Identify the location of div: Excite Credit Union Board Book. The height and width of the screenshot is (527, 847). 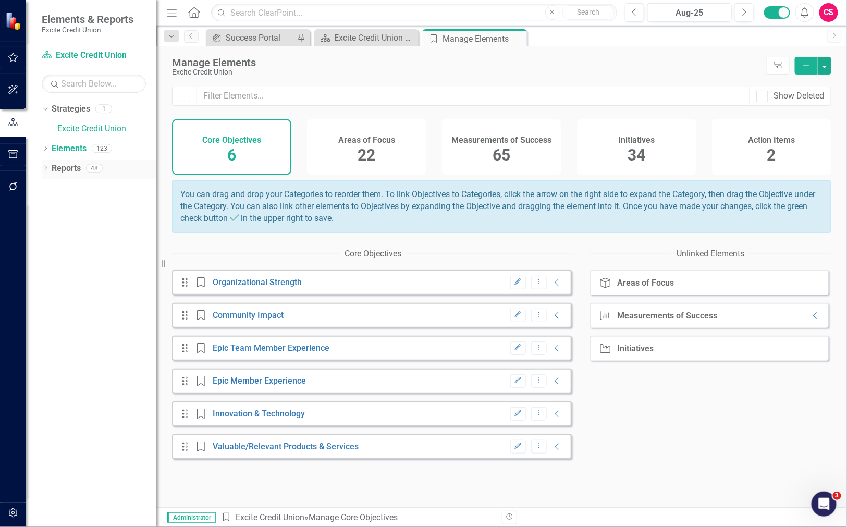
(375, 38).